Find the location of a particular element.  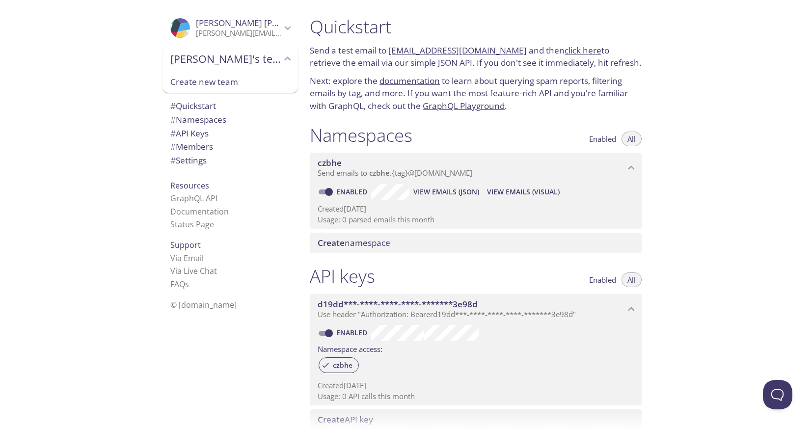

div: Create namespace is located at coordinates (476, 243).